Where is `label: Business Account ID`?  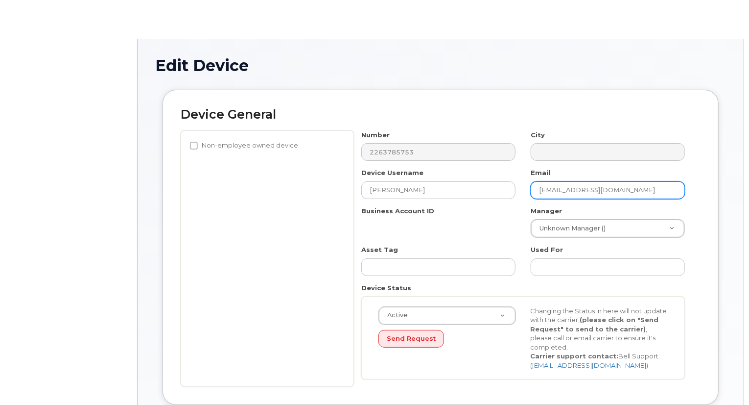 label: Business Account ID is located at coordinates (398, 211).